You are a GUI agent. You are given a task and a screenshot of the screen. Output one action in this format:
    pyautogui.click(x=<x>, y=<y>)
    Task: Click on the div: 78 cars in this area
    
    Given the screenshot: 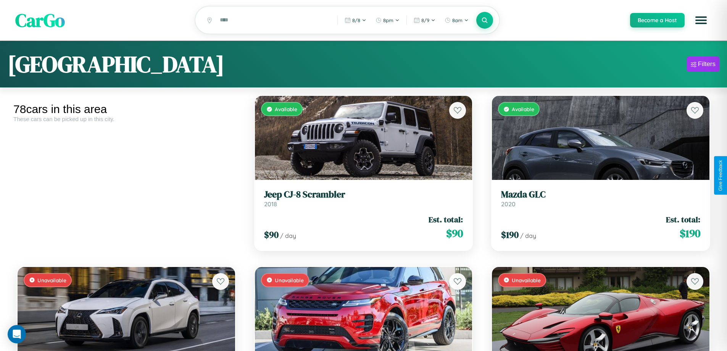 What is the action you would take?
    pyautogui.click(x=126, y=109)
    